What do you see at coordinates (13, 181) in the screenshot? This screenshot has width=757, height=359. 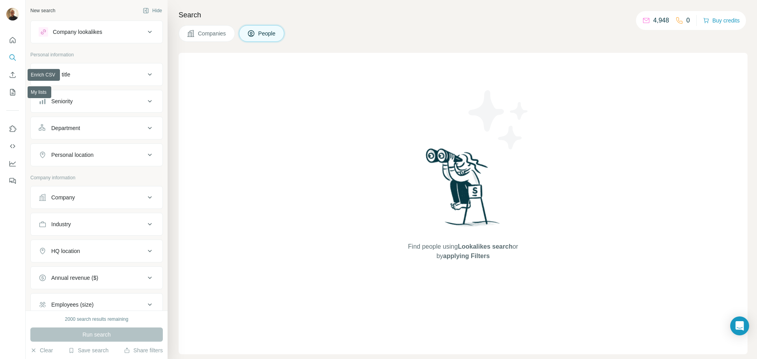 I see `button: Feedback` at bounding box center [13, 181].